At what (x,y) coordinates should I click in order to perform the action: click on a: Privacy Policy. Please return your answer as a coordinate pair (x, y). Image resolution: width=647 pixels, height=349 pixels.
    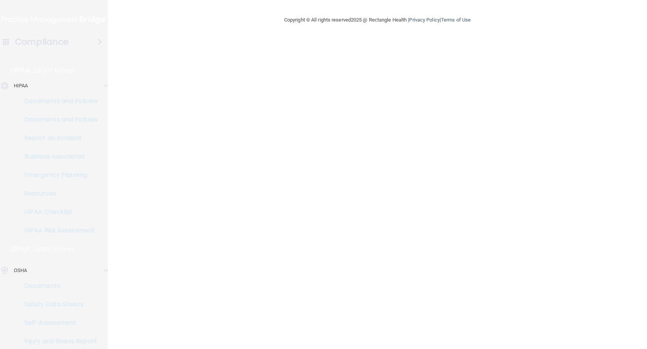
    Looking at the image, I should click on (424, 20).